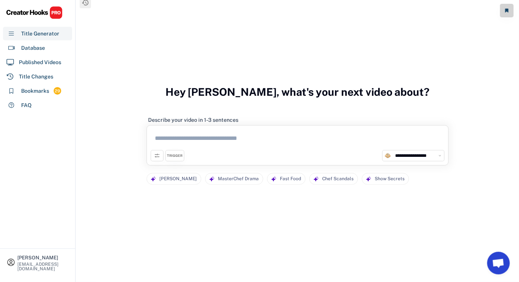  What do you see at coordinates (36, 77) in the screenshot?
I see `div: Title Changes` at bounding box center [36, 77].